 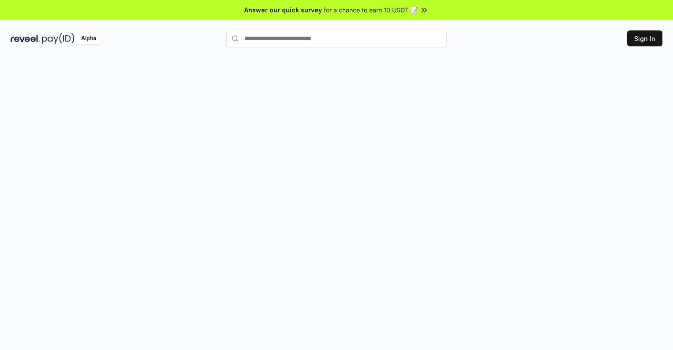 I want to click on img: pay_id, so click(x=58, y=38).